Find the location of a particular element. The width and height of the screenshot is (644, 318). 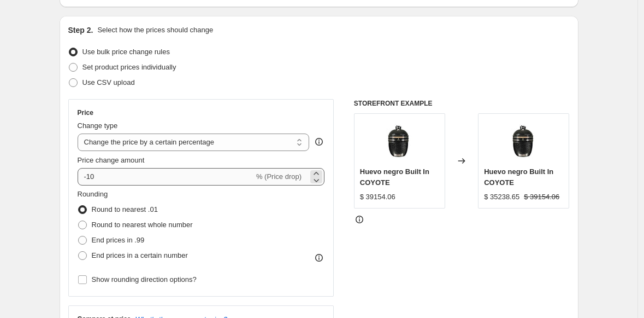

input: -15 is located at coordinates (166, 177).